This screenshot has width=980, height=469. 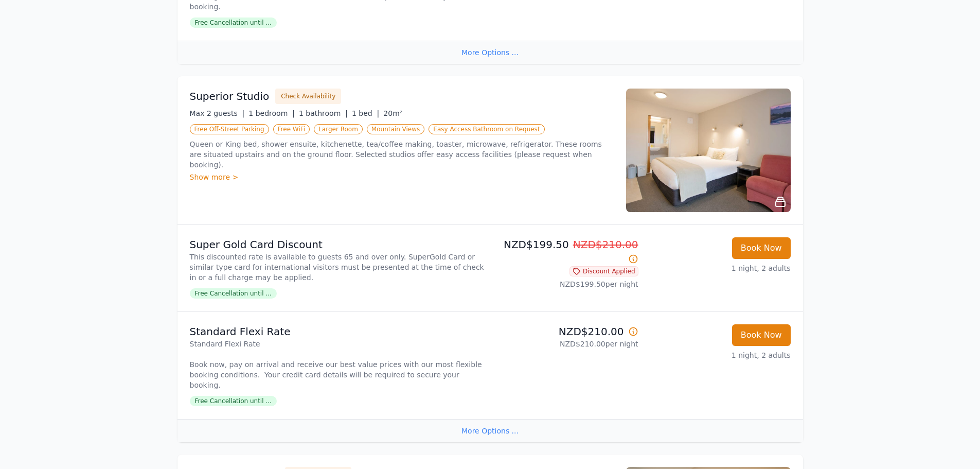 I want to click on h3: Superior Studio, so click(x=230, y=96).